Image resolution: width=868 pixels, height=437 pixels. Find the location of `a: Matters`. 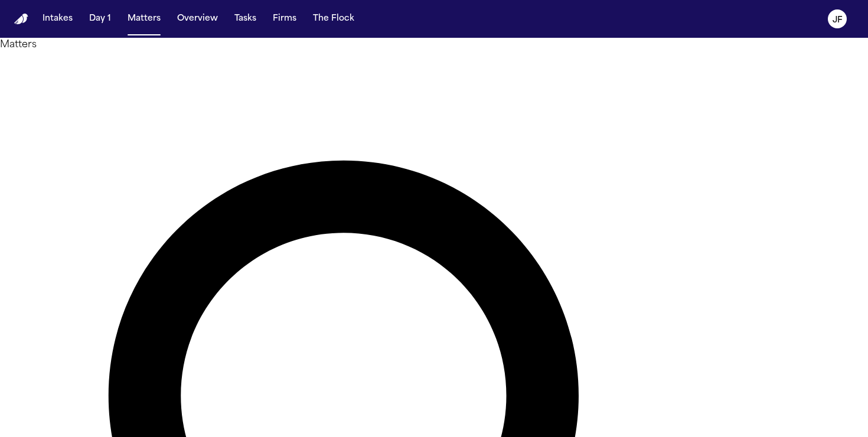

a: Matters is located at coordinates (144, 19).